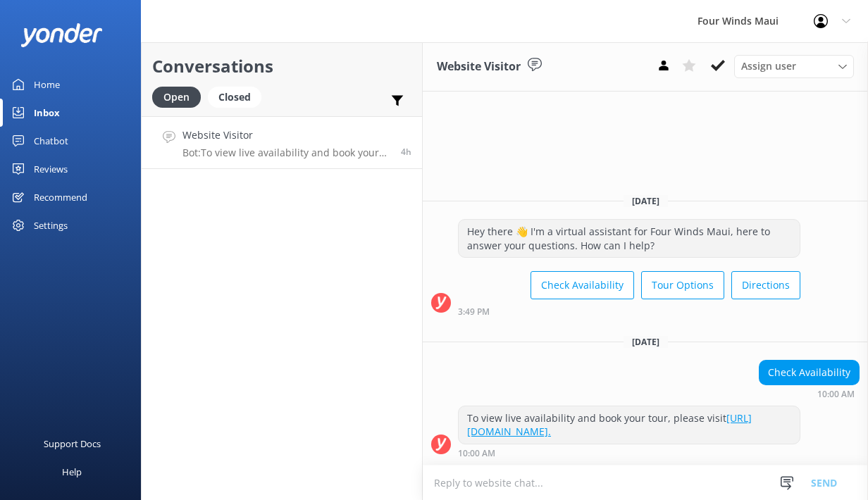  Describe the element at coordinates (629, 311) in the screenshot. I see `div: 03:49pm 04-Aug-2025 (UTC -10:00) Pacific/Honolulu` at that location.